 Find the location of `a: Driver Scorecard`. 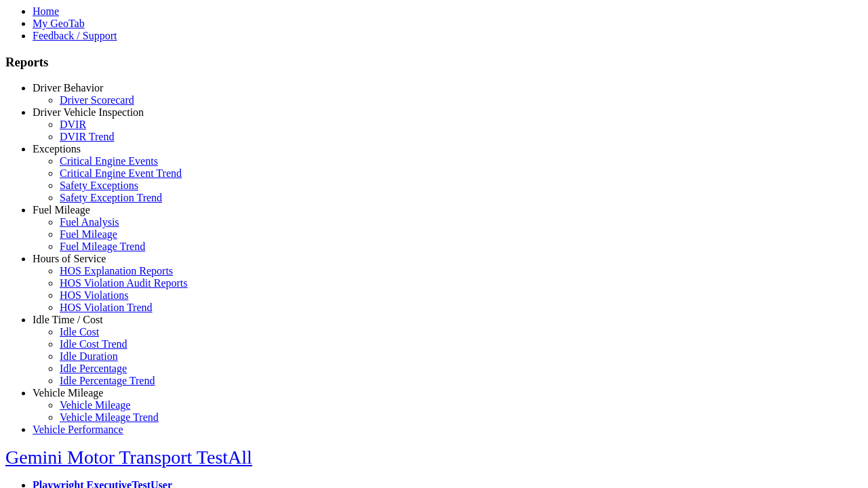

a: Driver Scorecard is located at coordinates (97, 100).